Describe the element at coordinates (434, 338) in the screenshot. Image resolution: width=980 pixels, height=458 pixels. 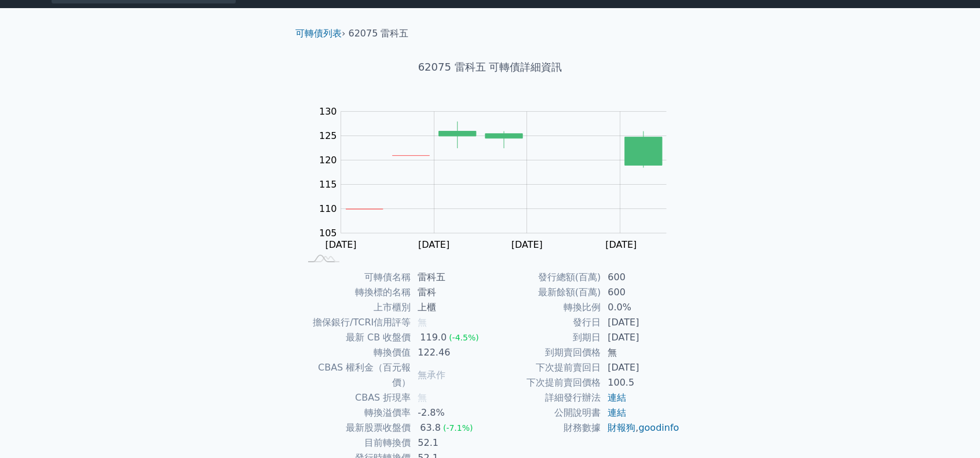
I see `div: 119.0` at that location.